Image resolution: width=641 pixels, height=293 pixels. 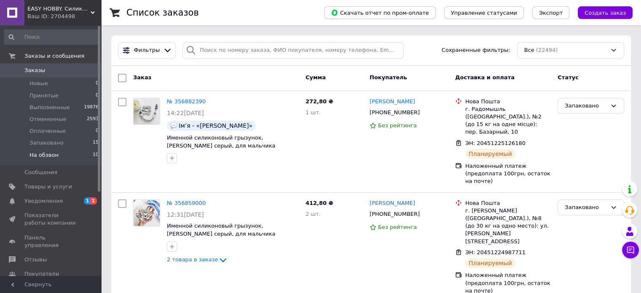 I want to click on button: Скачать отчет по пром-оплате, so click(x=380, y=13).